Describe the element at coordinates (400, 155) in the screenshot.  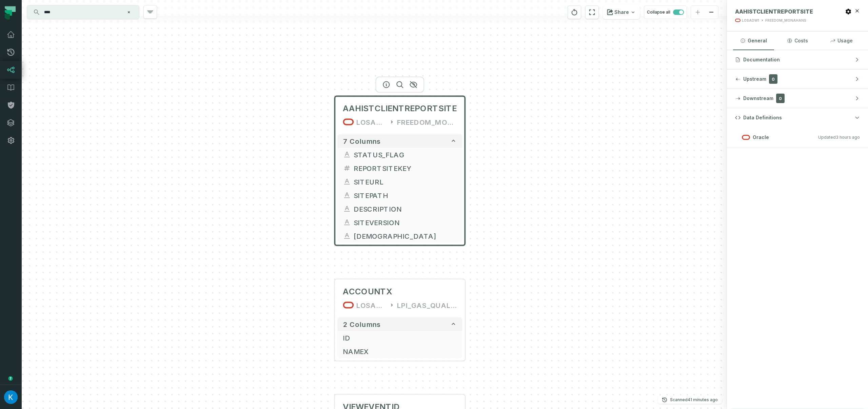
I see `button: STATUS_FLAG` at that location.